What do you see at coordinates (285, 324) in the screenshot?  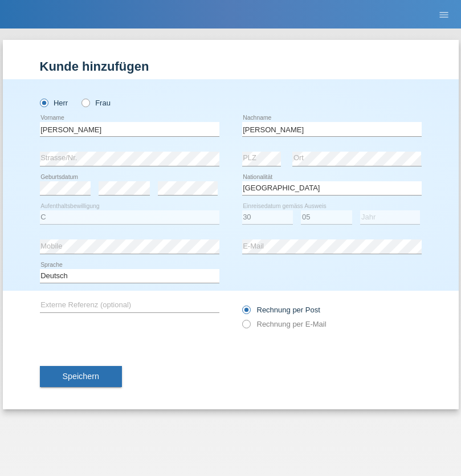 I see `label: Rechnung per E-Mail` at bounding box center [285, 324].